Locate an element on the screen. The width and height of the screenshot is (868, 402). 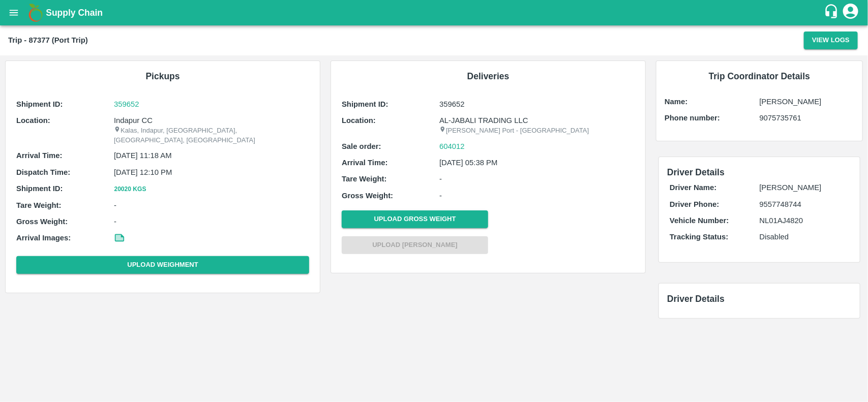
div: customer-support is located at coordinates (833, 12).